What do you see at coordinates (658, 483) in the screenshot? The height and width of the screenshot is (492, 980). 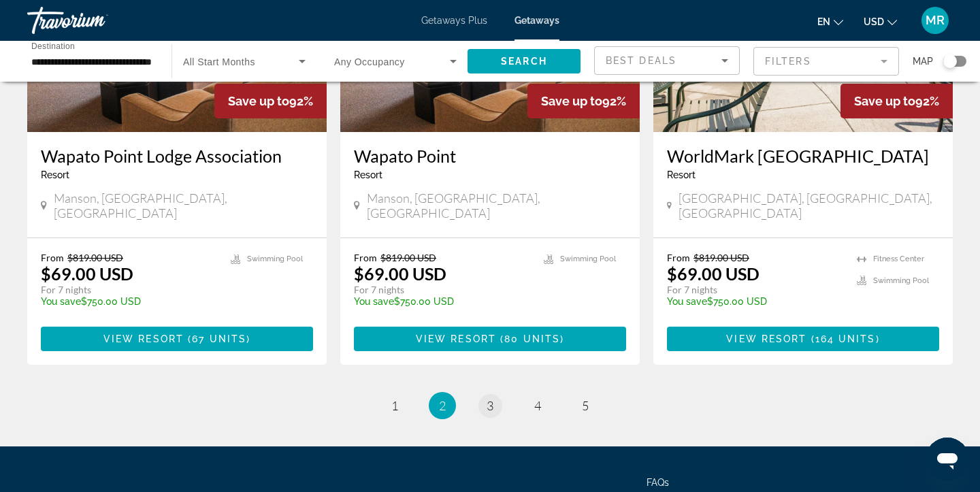 I see `span: FAQs` at bounding box center [658, 483].